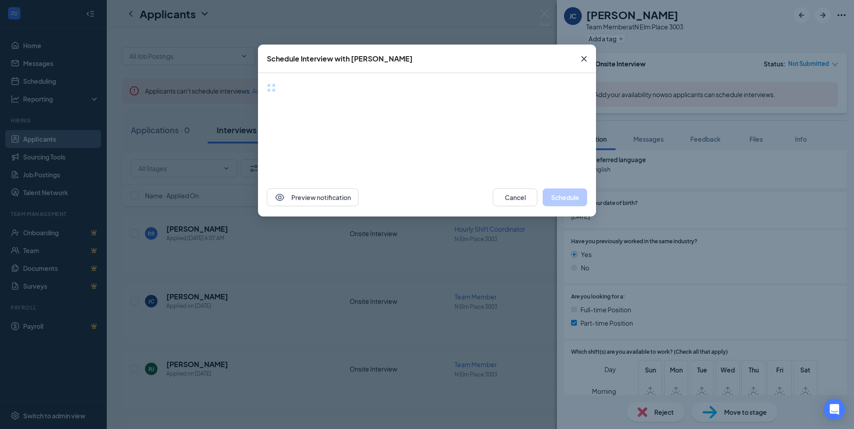 Image resolution: width=854 pixels, height=429 pixels. I want to click on svg: Eye, so click(280, 197).